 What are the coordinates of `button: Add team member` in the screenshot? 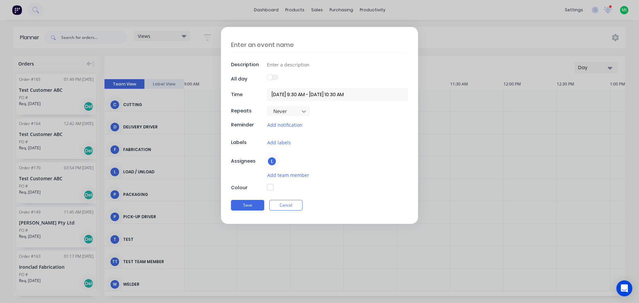 It's located at (288, 175).